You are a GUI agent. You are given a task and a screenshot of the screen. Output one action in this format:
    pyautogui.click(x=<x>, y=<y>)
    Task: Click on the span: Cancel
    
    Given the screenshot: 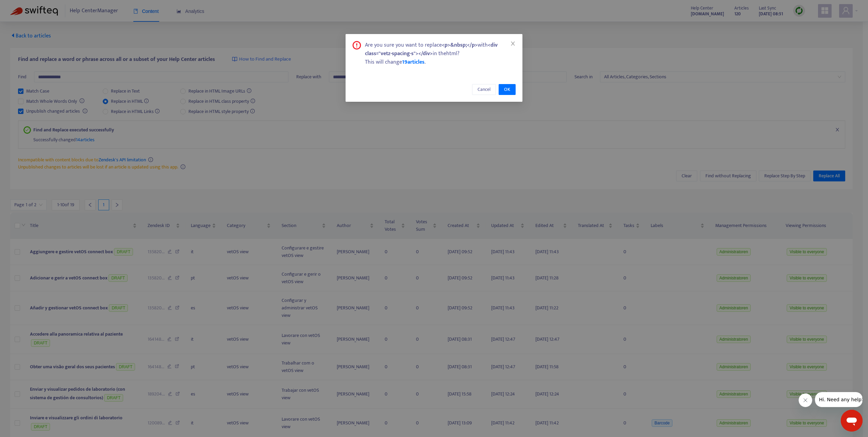 What is the action you would take?
    pyautogui.click(x=484, y=90)
    